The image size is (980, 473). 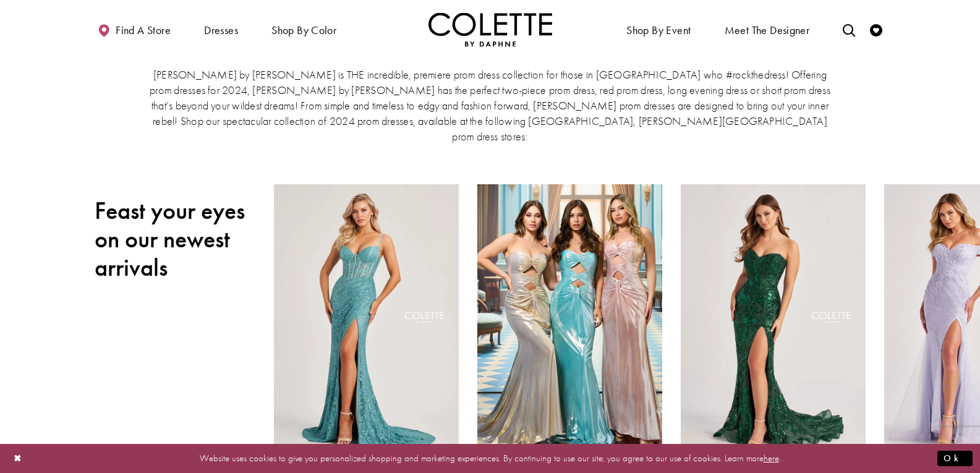 What do you see at coordinates (18, 458) in the screenshot?
I see `button: Close Dialog` at bounding box center [18, 458].